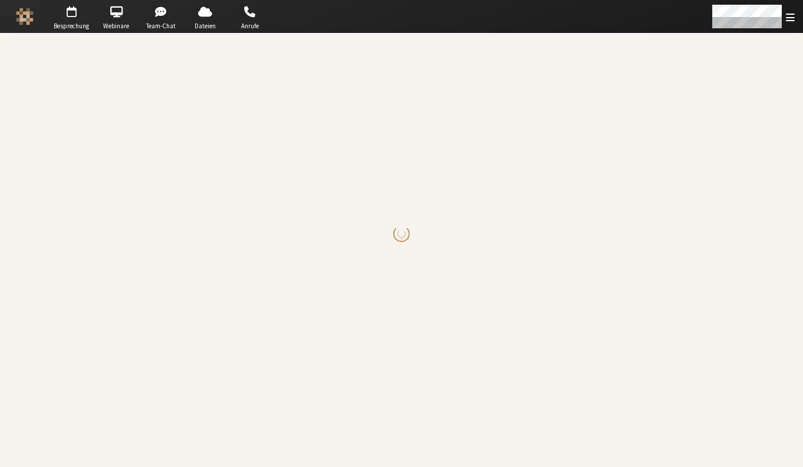 The image size is (803, 467). Describe the element at coordinates (205, 26) in the screenshot. I see `span: Dateien` at that location.